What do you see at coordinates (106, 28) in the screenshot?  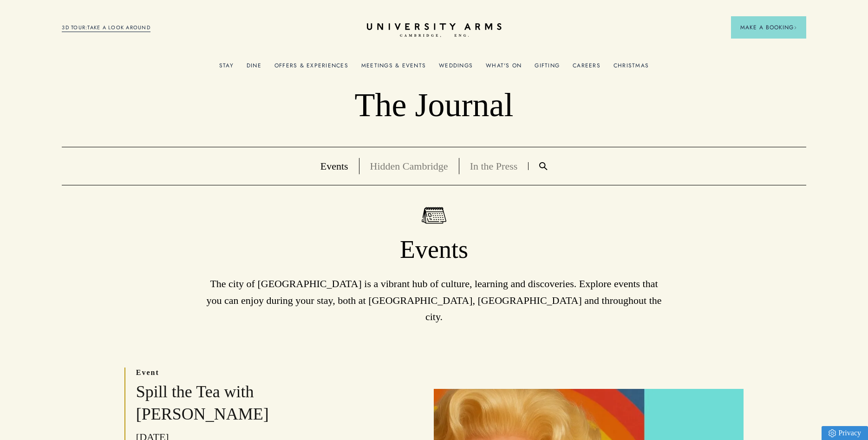 I see `a: 3D TOUR:TAKE A LOOK AROUND` at bounding box center [106, 28].